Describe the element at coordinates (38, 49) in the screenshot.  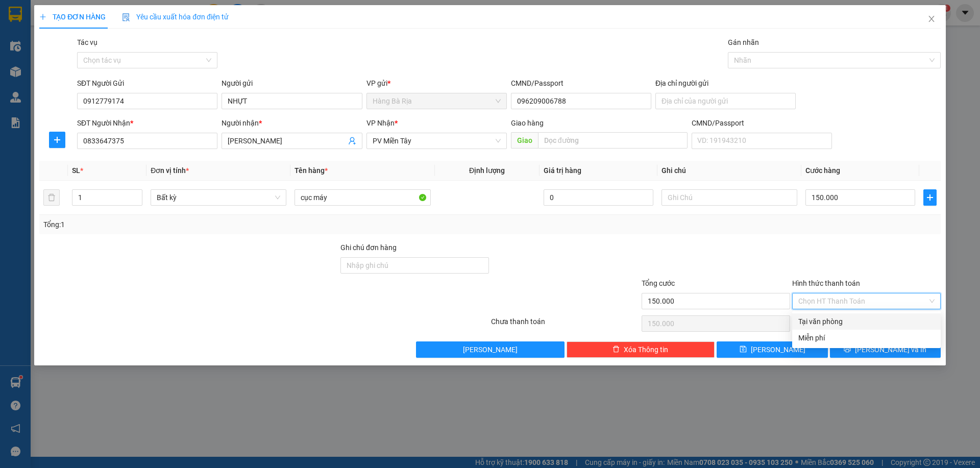
I see `li: VP Hàng Bà Rịa` at that location.